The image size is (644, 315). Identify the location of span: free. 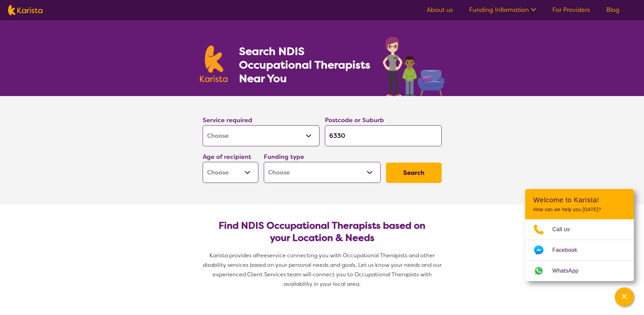
(262, 255).